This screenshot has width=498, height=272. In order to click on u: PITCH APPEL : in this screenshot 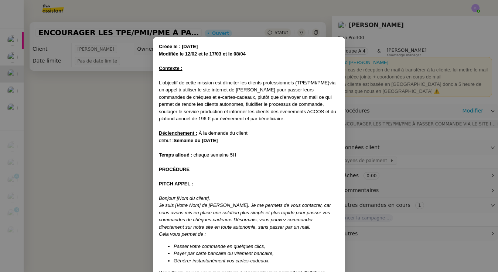, I will do `click(176, 183)`.